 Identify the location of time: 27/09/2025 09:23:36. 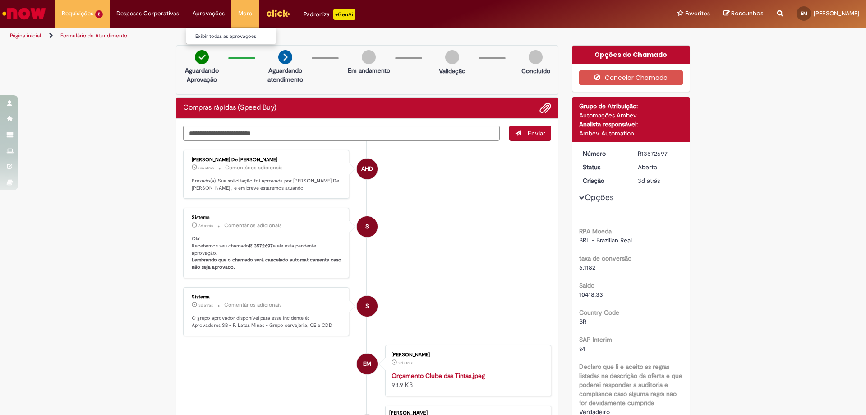
(206, 305).